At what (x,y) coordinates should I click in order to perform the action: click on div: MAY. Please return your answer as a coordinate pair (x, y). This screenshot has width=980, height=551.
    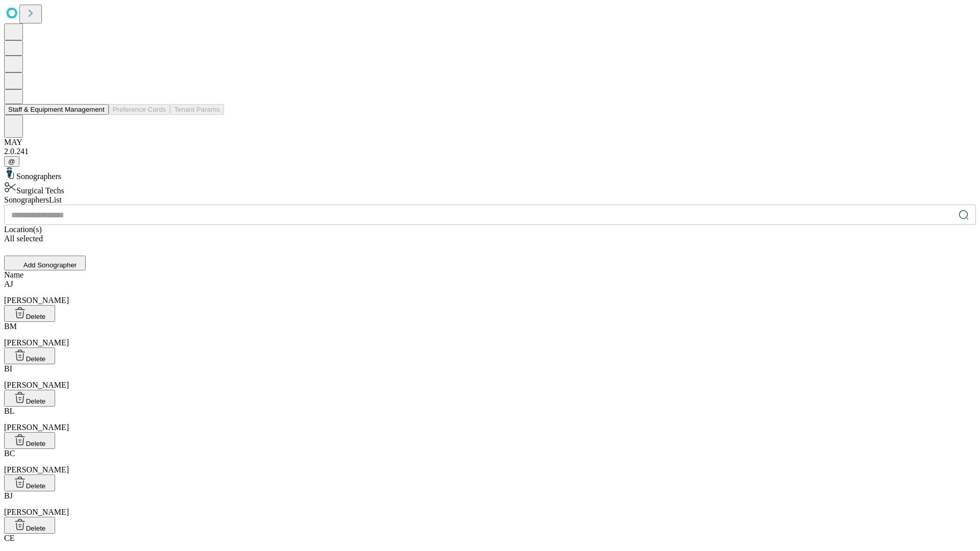
    Looking at the image, I should click on (490, 142).